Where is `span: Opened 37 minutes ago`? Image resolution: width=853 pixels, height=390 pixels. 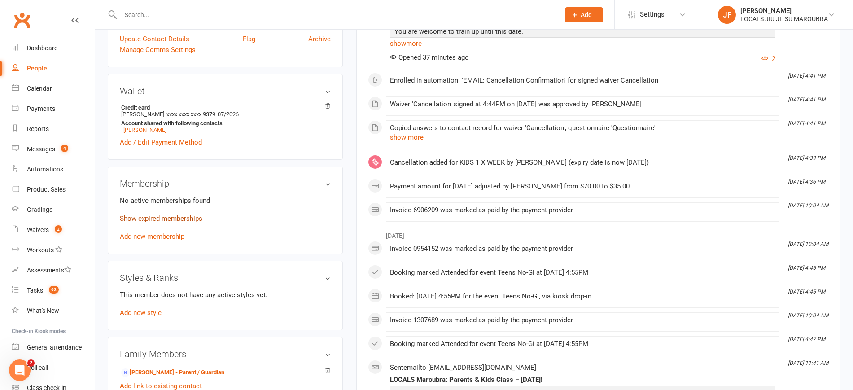
span: Opened 37 minutes ago is located at coordinates (429, 57).